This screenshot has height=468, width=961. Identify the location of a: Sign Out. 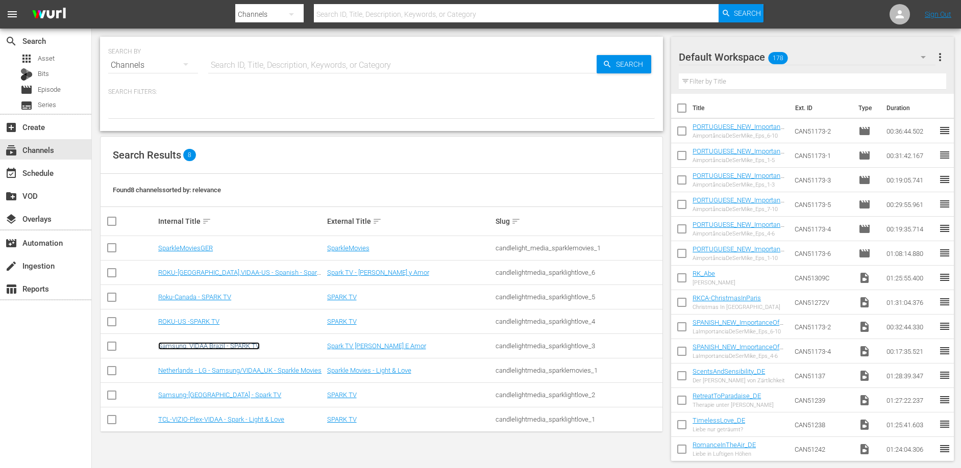
(938, 14).